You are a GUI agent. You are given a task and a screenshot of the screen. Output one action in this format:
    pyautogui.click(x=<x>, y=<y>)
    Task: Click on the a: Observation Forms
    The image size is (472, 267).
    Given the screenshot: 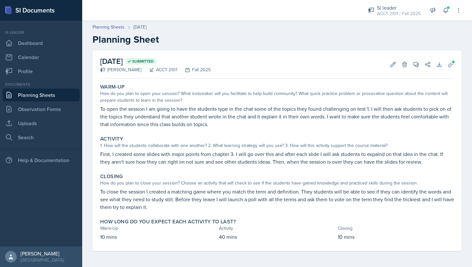 What is the action you would take?
    pyautogui.click(x=41, y=109)
    